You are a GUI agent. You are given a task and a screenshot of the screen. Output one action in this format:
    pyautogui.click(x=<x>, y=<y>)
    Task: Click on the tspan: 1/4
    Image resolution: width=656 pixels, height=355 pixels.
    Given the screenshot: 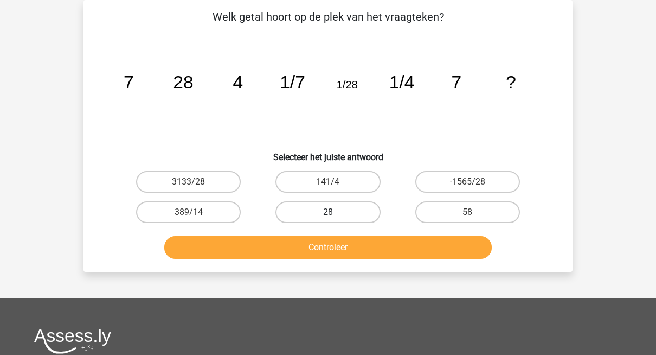 What is the action you would take?
    pyautogui.click(x=402, y=82)
    